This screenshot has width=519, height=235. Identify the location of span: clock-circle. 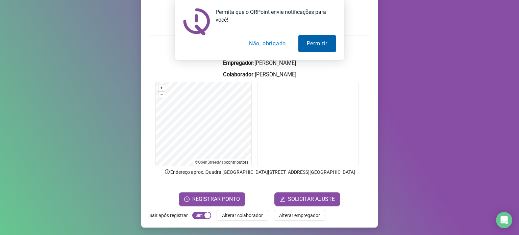
(187, 199).